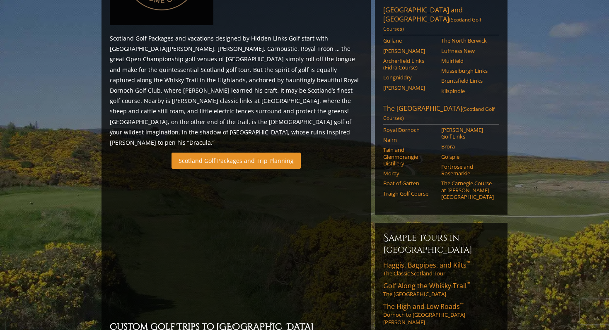 This screenshot has width=609, height=330. Describe the element at coordinates (423, 307) in the screenshot. I see `span: The High and Low Roads` at that location.